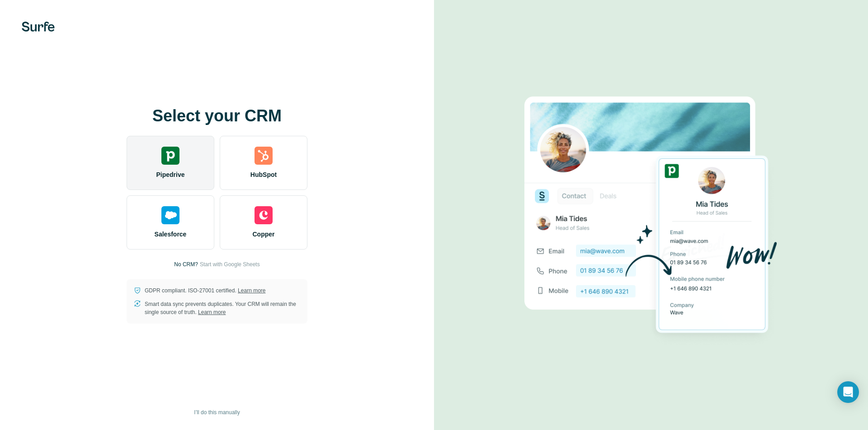 Image resolution: width=868 pixels, height=430 pixels. I want to click on span: HubSpot, so click(264, 175).